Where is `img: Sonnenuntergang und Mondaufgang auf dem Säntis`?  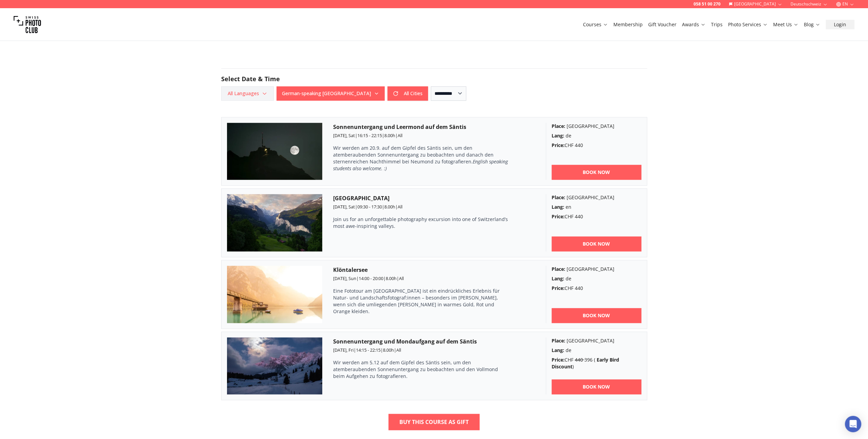
img: Sonnenuntergang und Mondaufgang auf dem Säntis is located at coordinates (275, 366).